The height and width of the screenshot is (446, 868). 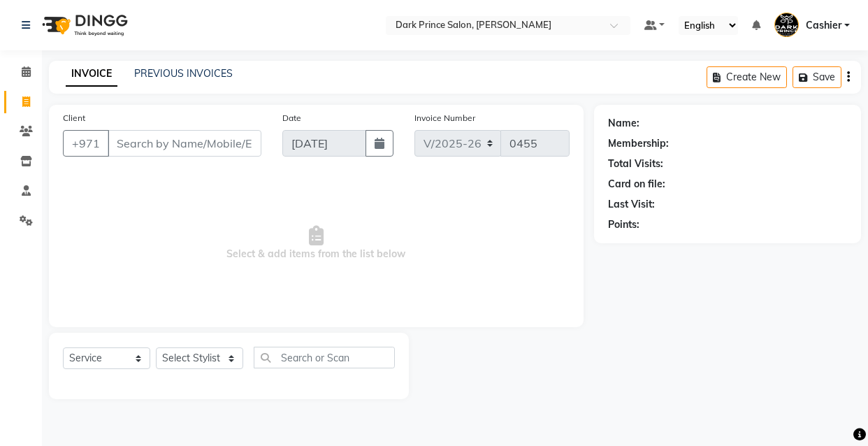 What do you see at coordinates (747, 77) in the screenshot?
I see `button: Create New` at bounding box center [747, 77].